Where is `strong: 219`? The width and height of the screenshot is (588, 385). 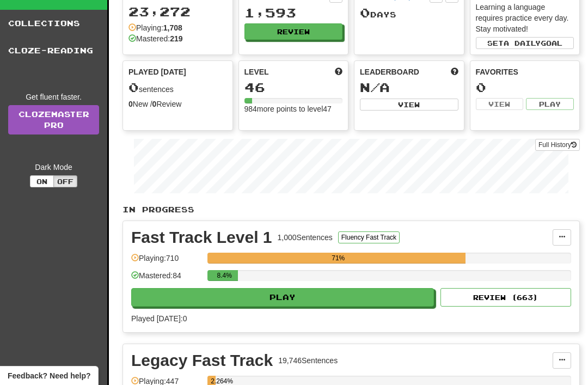
strong: 219 is located at coordinates (176, 38).